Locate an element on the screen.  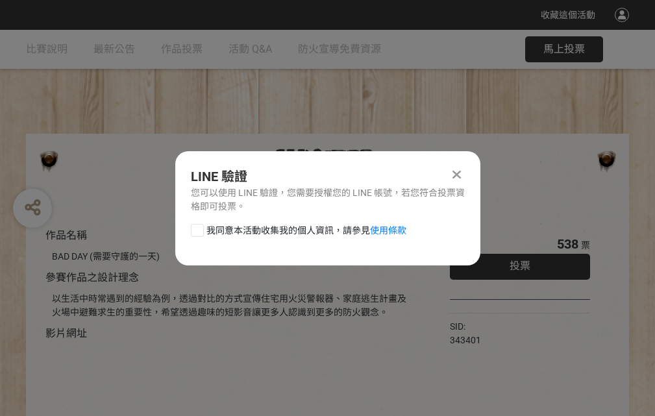
span: 作品投票 is located at coordinates (182, 49).